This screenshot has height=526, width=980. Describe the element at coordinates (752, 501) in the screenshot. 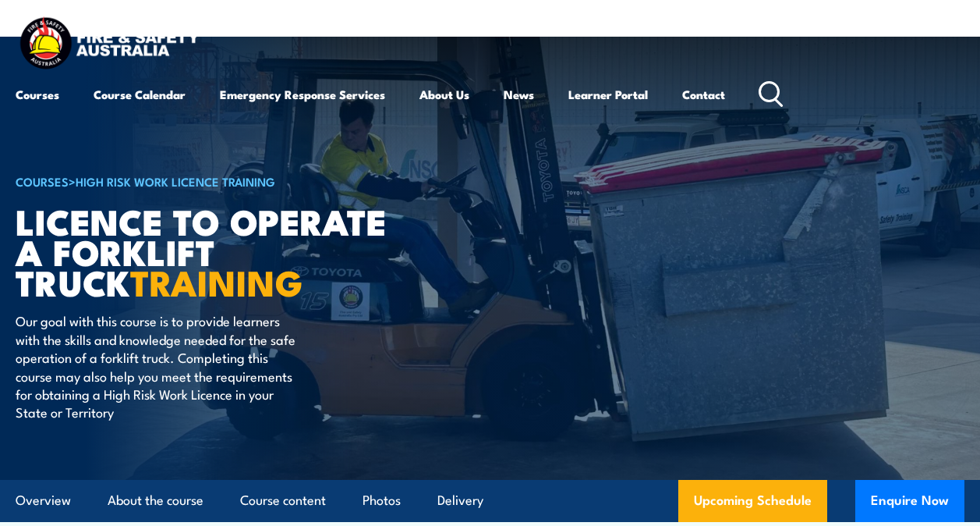

I see `a: Upcoming Schedule` at that location.